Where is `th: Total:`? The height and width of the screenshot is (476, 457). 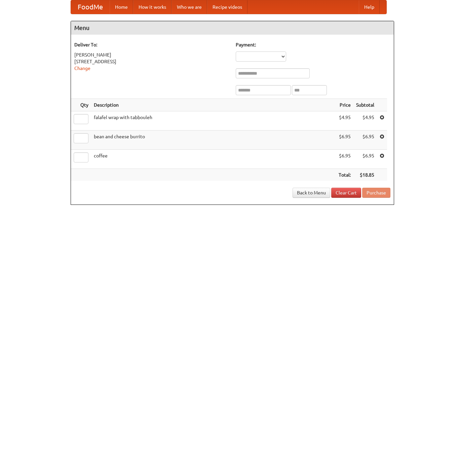
th: Total: is located at coordinates (344, 175).